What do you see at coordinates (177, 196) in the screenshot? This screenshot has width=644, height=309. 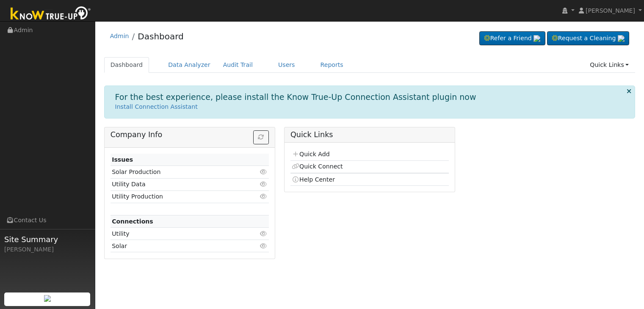 I see `td: Utility Production` at bounding box center [177, 196].